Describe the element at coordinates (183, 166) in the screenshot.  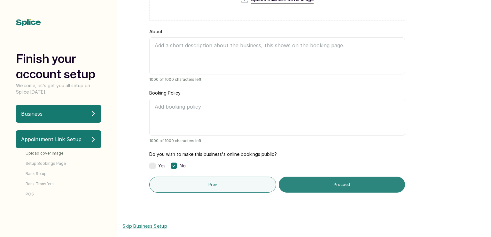
I see `span: No` at that location.